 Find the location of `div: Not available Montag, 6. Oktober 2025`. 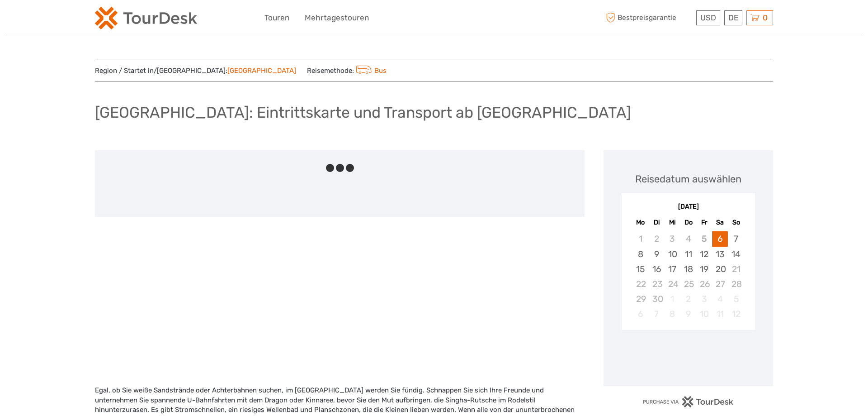

div: Not available Montag, 6. Oktober 2025 is located at coordinates (640, 314).